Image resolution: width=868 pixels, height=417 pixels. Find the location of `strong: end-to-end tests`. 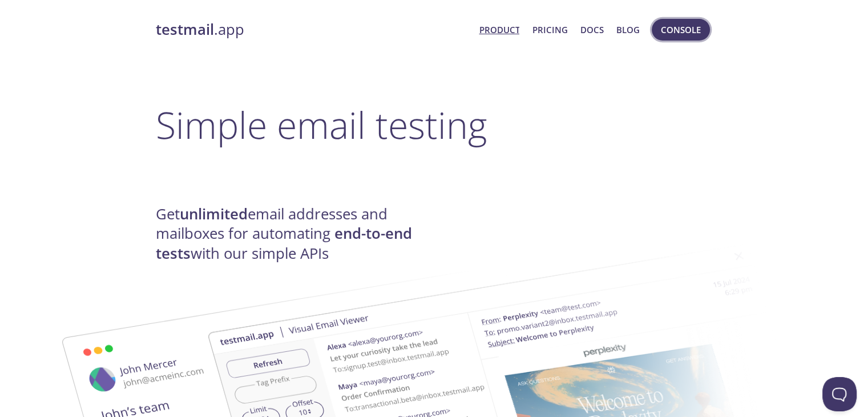

strong: end-to-end tests is located at coordinates (284, 243).